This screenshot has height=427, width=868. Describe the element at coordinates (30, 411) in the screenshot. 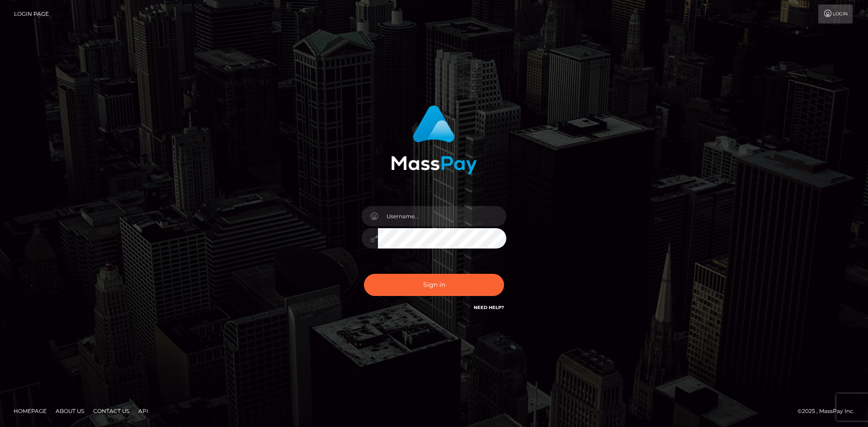

I see `a: Homepage` at that location.